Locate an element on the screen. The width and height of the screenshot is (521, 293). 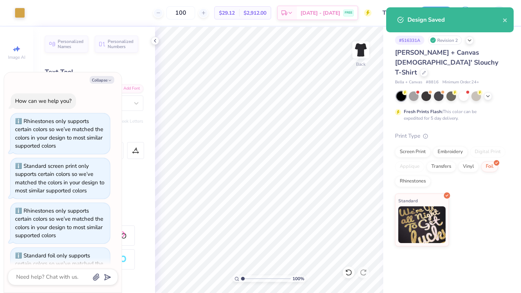
div: Design Saved is located at coordinates (455, 20).